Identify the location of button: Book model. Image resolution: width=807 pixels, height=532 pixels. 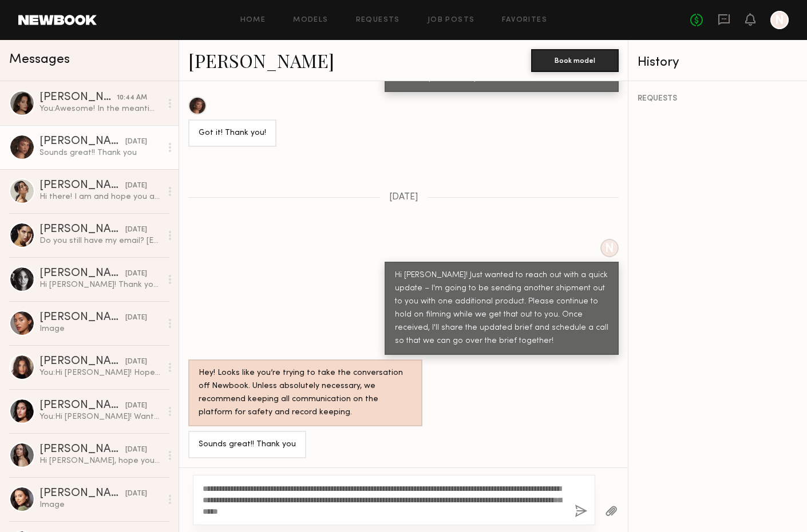
(574, 61).